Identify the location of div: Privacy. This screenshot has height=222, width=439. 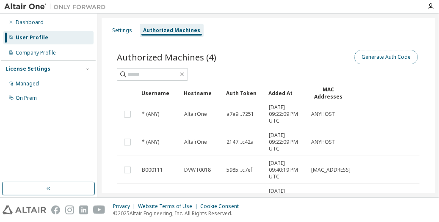
(125, 206).